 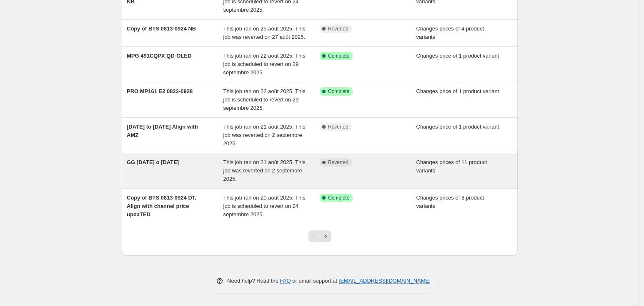 I want to click on span: Copy of BTS 0813-0924 DT, Align with channel price updaTED, so click(x=161, y=205).